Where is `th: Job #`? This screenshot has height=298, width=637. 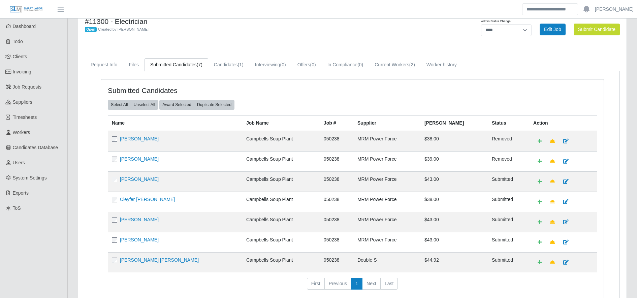
th: Job # is located at coordinates (337, 123).